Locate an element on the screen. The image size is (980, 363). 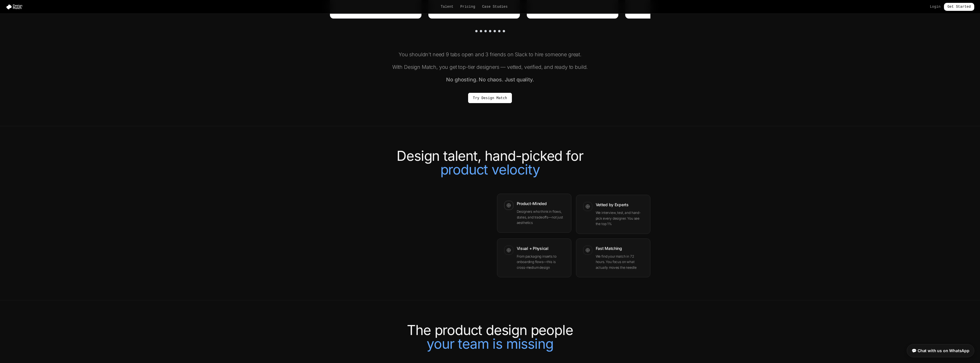
h2: Design talent, hand-picked for is located at coordinates (490, 163).